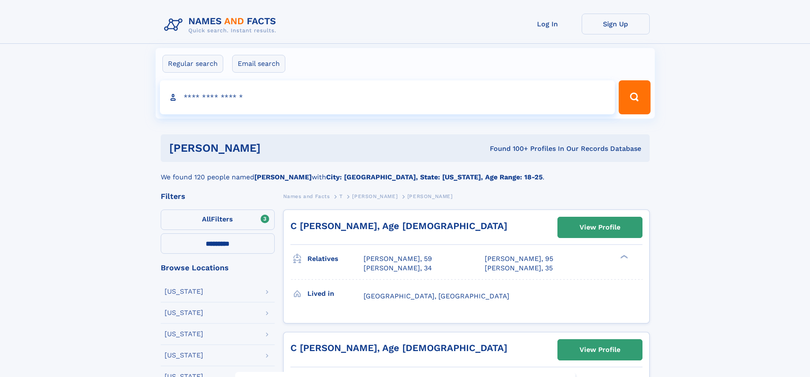 The image size is (810, 377). Describe the element at coordinates (218, 268) in the screenshot. I see `div: Browse Locations` at that location.